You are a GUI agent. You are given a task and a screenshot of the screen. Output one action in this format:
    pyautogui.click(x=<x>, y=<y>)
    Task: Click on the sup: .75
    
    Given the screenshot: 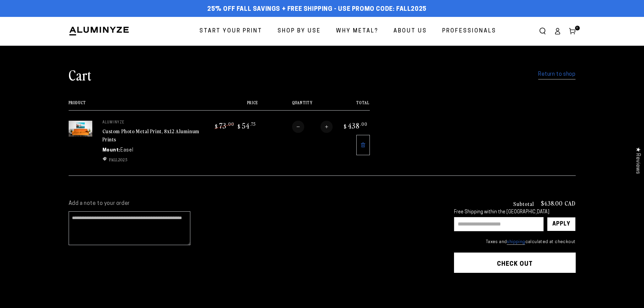 What is the action you would take?
    pyautogui.click(x=253, y=124)
    